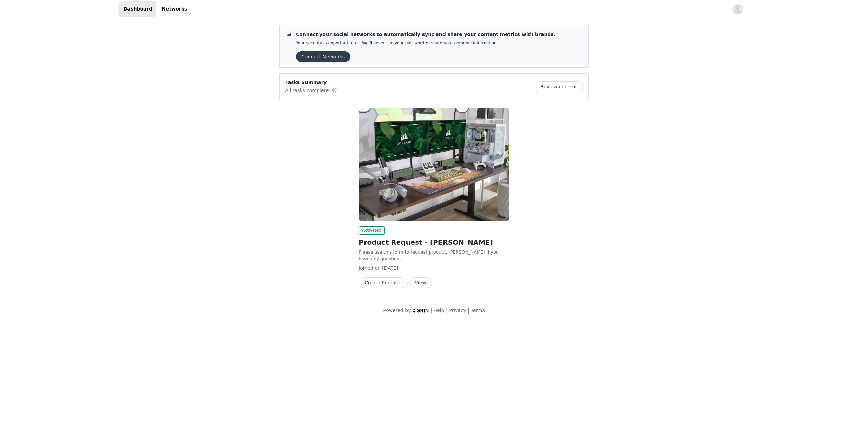 The width and height of the screenshot is (868, 443). I want to click on p: All tasks complete!, so click(312, 90).